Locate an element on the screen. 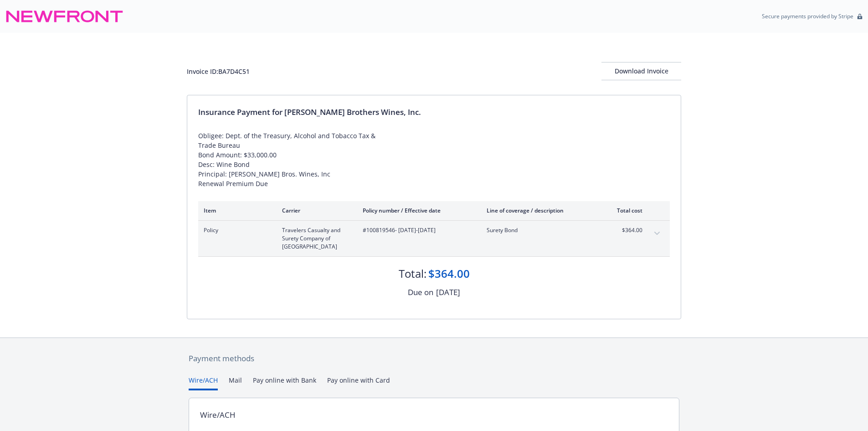 The image size is (868, 431). div: Invoice ID: BA7D4C51 is located at coordinates (219, 71).